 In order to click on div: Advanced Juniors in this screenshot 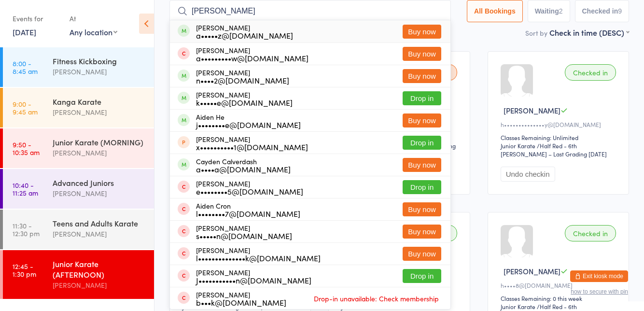, I will do `click(99, 183)`.